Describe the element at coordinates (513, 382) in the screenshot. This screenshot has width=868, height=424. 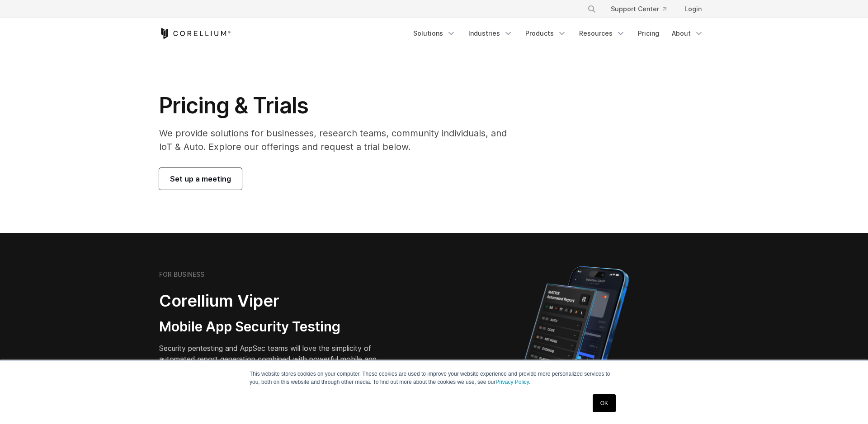
I see `a: Privacy Policy.` at that location.